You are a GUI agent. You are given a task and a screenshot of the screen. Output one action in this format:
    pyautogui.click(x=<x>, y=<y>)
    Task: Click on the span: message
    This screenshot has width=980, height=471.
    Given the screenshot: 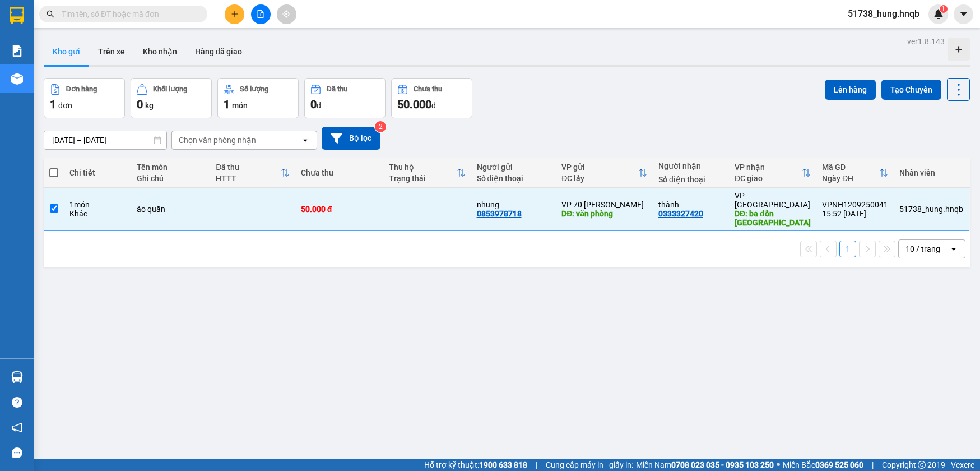 What is the action you would take?
    pyautogui.click(x=17, y=453)
    